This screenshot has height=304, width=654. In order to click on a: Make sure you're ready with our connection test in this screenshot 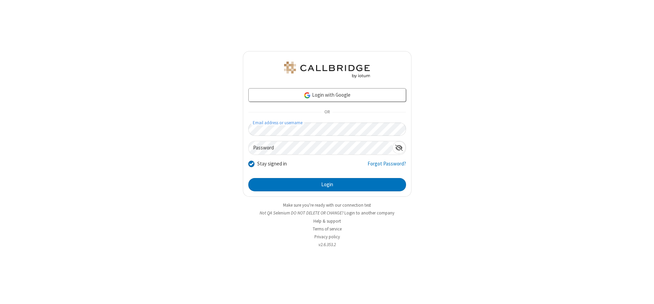, I will do `click(327, 205)`.